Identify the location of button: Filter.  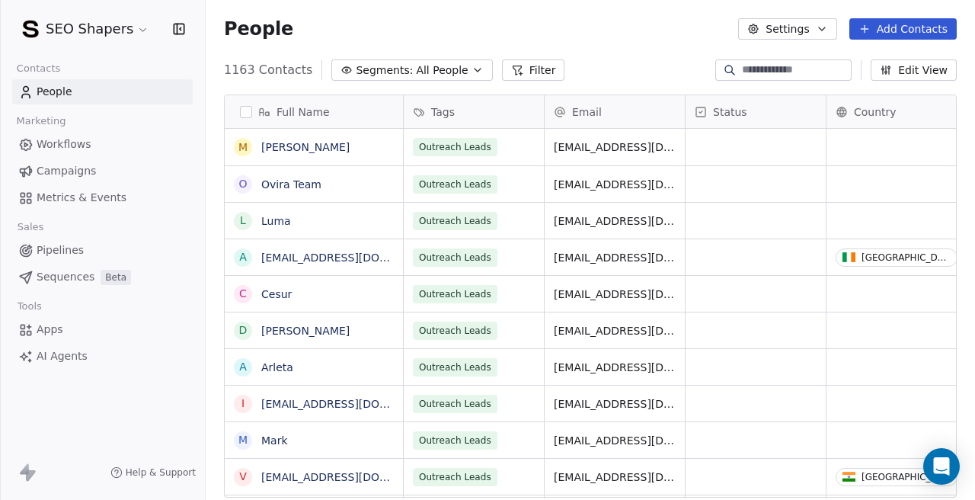
(533, 70).